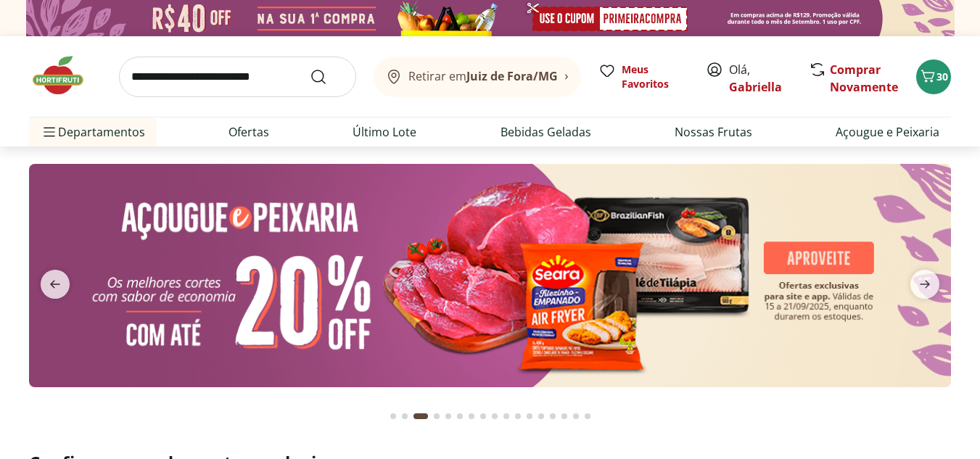 The height and width of the screenshot is (459, 980). Describe the element at coordinates (448, 416) in the screenshot. I see `button: Go to page 5 from fs-carousel` at that location.